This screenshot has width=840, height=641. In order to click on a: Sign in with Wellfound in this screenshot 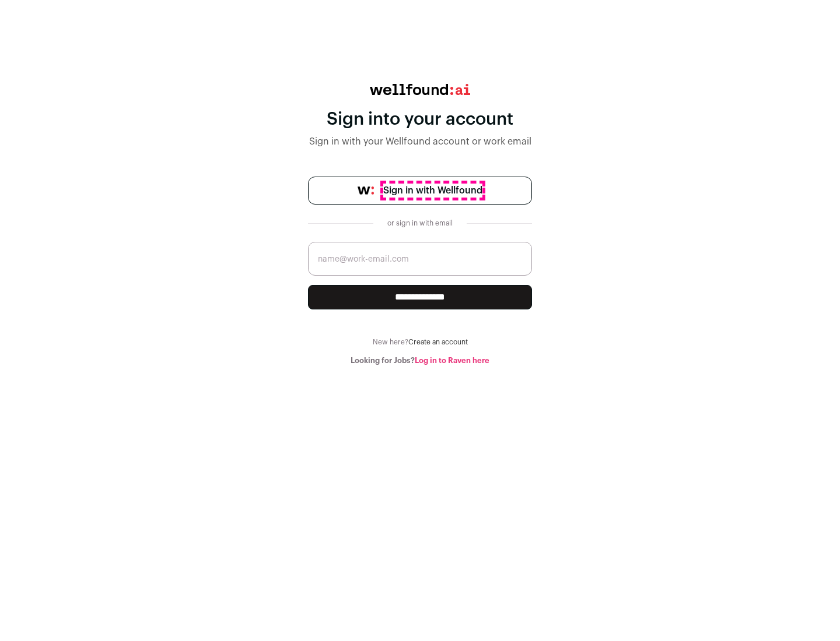, I will do `click(420, 191)`.